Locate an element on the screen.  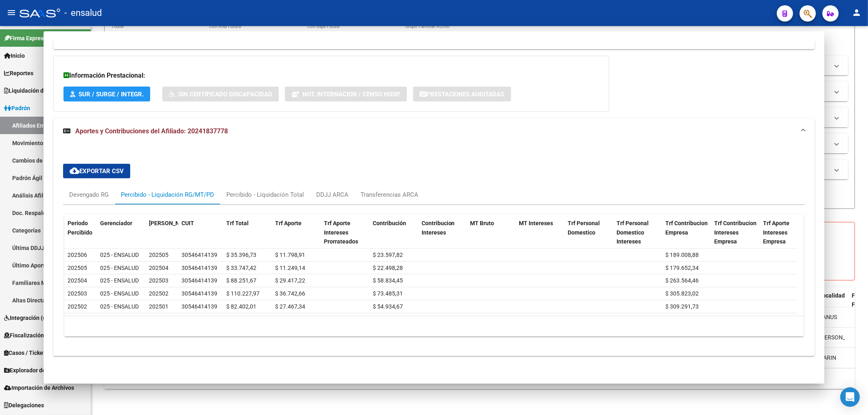
span: Integración (discapacidad) is located at coordinates (42, 318).